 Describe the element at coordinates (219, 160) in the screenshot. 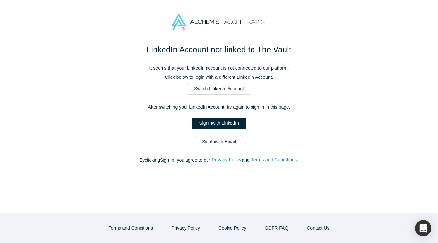

I see `p: By clicking Sign In , you agree to our and .` at that location.